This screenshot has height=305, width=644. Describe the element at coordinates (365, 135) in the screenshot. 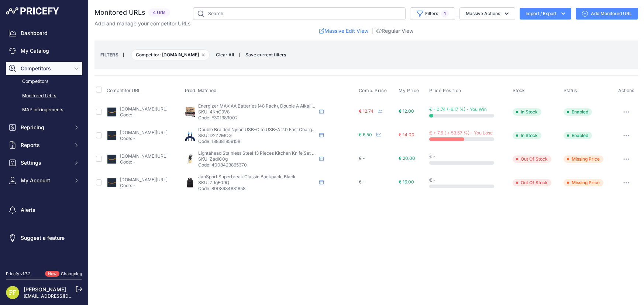

I see `span: € 6.50` at that location.